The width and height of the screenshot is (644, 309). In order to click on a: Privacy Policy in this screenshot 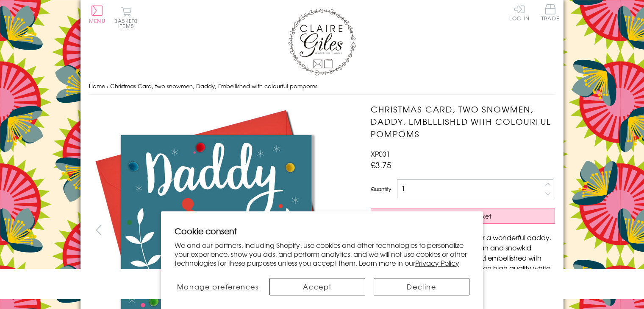, I will do `click(437, 263)`.